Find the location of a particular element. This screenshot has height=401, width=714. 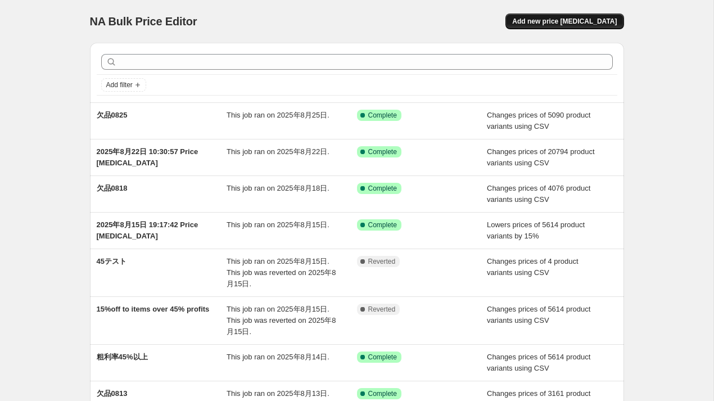

span: NA Bulk Price Editor is located at coordinates (143, 21).